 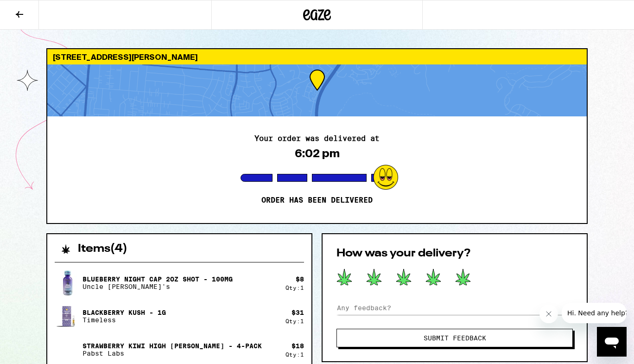 I want to click on span: Hi. Need any help?, so click(x=36, y=10).